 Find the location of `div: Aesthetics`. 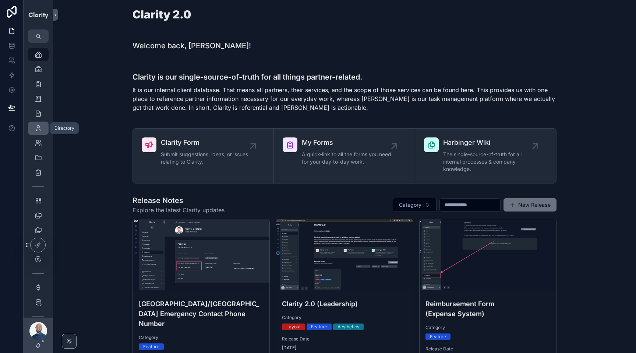

div: Aesthetics is located at coordinates (348, 327).